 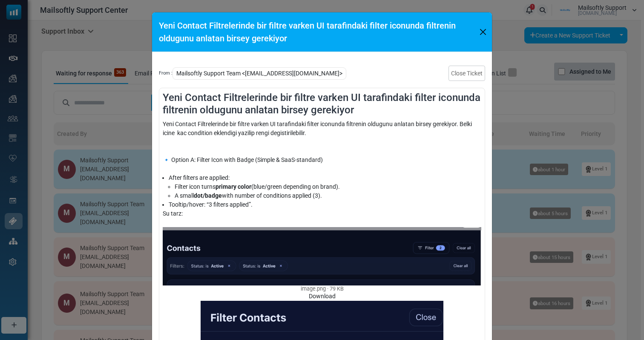 I want to click on strong: dot/badge, so click(x=208, y=196).